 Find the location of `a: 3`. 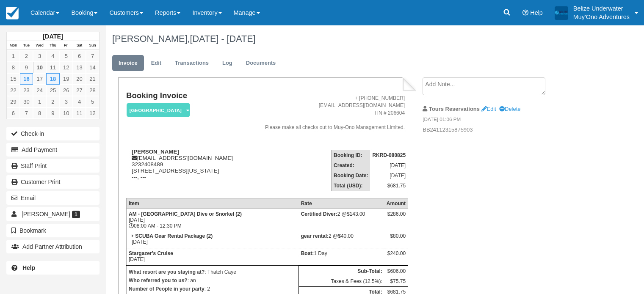

a: 3 is located at coordinates (39, 56).